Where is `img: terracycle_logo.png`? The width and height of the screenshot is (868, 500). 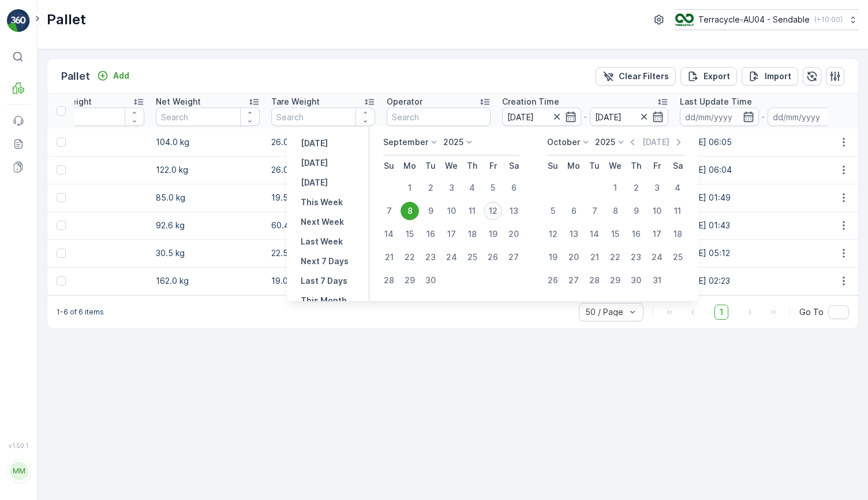
img: terracycle_logo.png is located at coordinates (685, 20).